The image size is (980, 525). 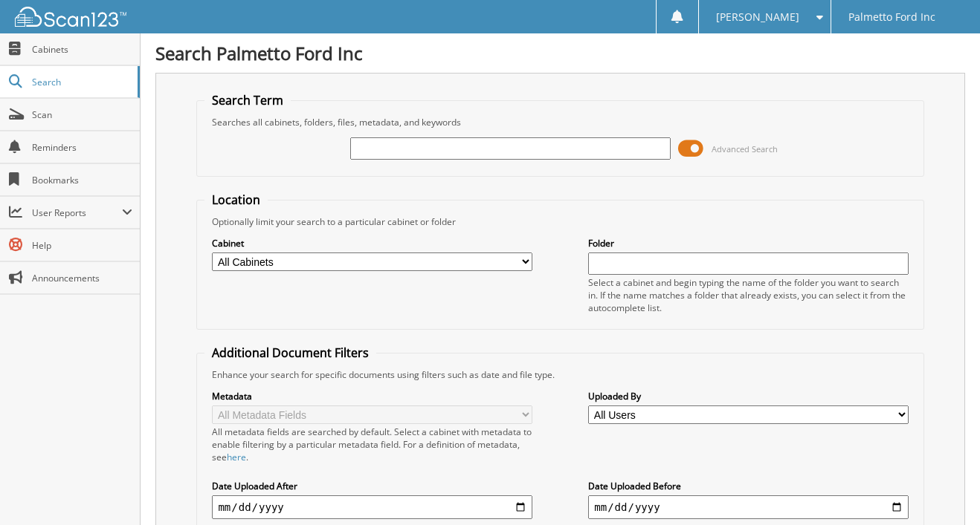 I want to click on span: Scan, so click(x=82, y=115).